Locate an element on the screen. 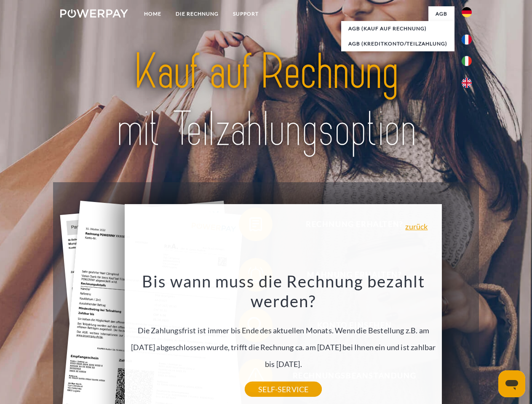 This screenshot has height=404, width=532. a: SELF-SERVICE is located at coordinates (283, 389).